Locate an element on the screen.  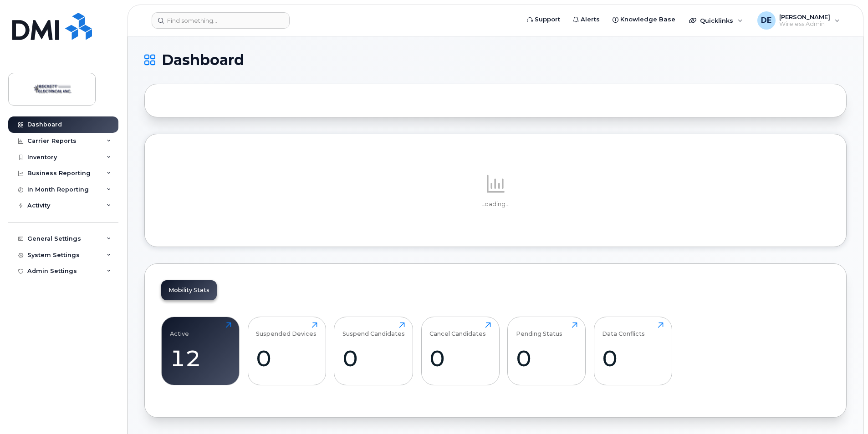
div: Cancel Candidates is located at coordinates (458, 329).